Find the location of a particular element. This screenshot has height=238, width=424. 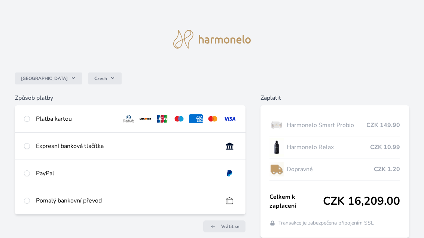

span: Czech is located at coordinates (101, 79).